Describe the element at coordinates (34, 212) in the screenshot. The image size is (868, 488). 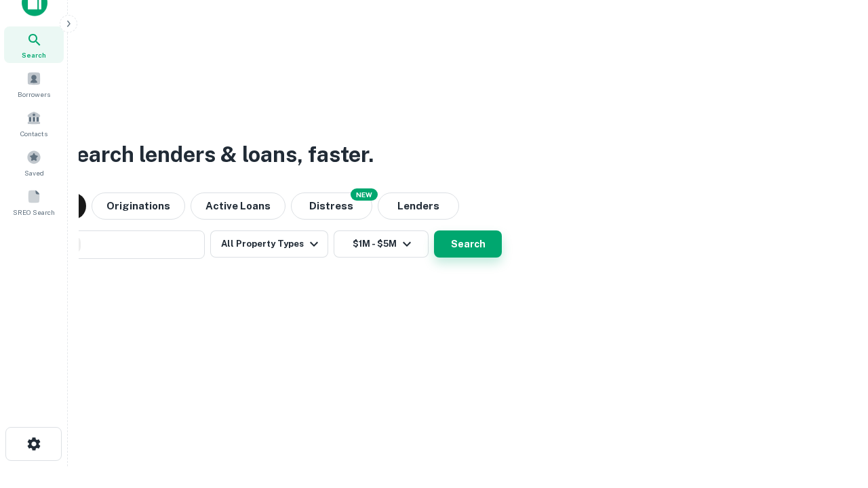
I see `span: SREO Search` at that location.